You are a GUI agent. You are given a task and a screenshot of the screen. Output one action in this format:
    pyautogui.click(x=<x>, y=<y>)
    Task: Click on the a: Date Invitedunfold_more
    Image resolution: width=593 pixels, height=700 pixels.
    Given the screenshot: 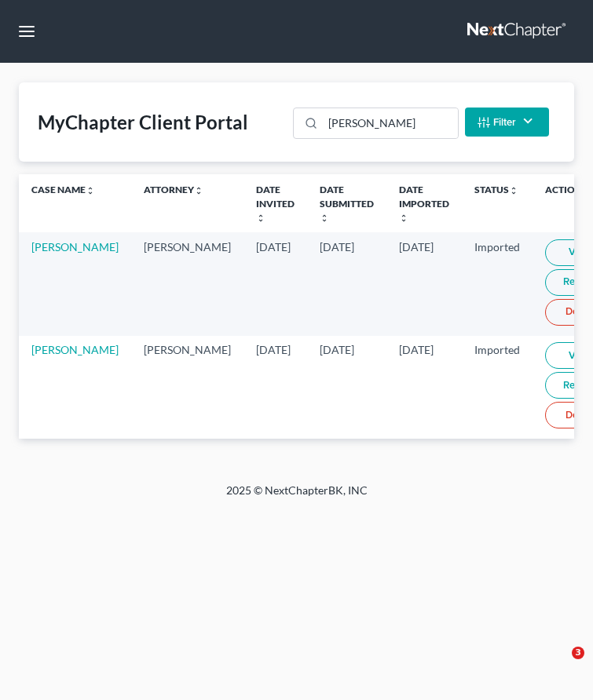 What is the action you would take?
    pyautogui.click(x=275, y=203)
    